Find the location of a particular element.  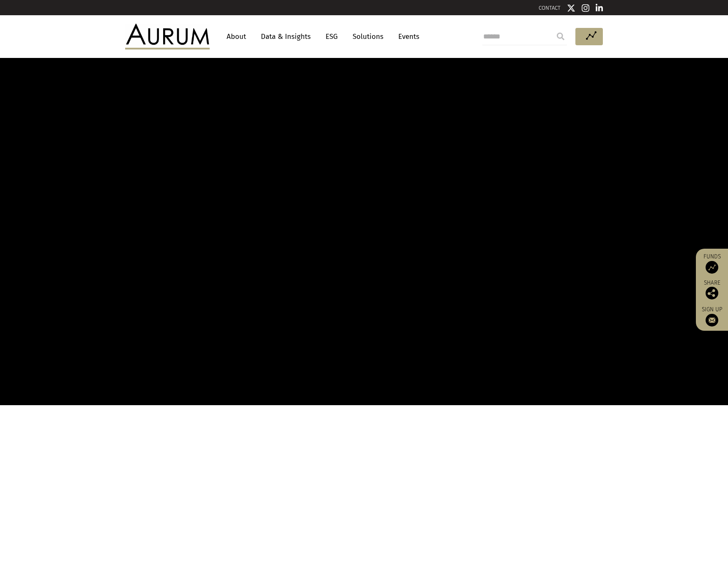

a: Solutions is located at coordinates (368, 37).